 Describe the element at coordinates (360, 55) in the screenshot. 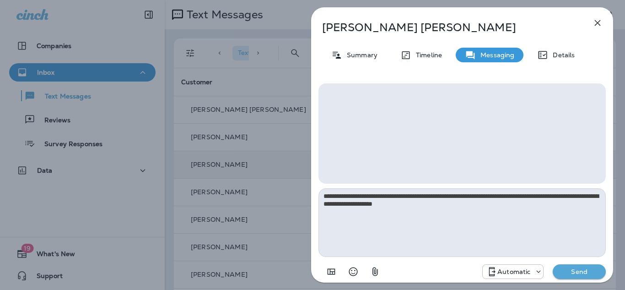

I see `p: Summary` at that location.